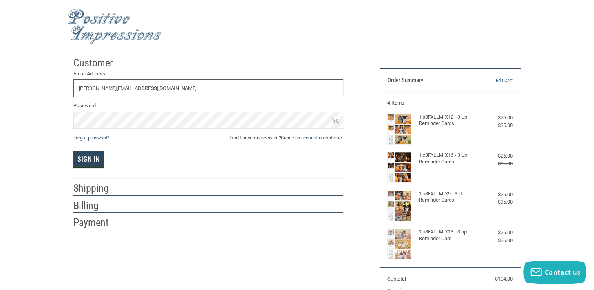 The height and width of the screenshot is (290, 594). Describe the element at coordinates (208, 74) in the screenshot. I see `label: Email Address` at that location.